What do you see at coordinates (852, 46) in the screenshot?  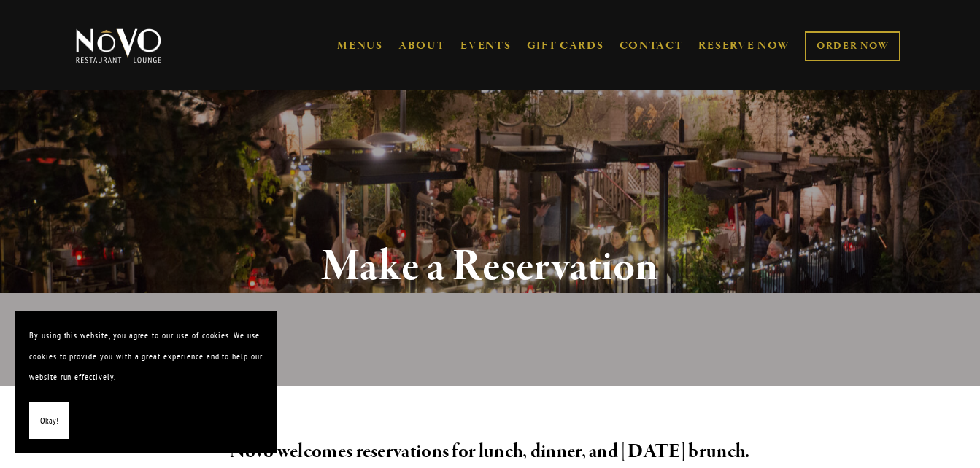 I see `a: ORDER NOW` at bounding box center [852, 46].